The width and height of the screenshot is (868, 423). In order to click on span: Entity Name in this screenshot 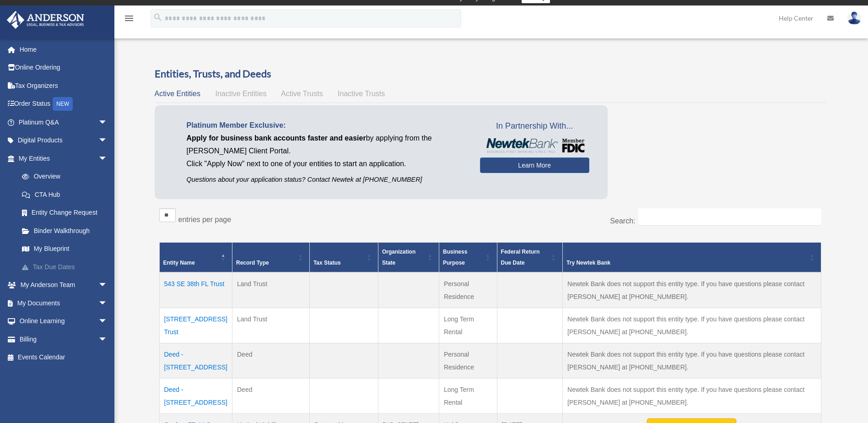, I will do `click(179, 263)`.